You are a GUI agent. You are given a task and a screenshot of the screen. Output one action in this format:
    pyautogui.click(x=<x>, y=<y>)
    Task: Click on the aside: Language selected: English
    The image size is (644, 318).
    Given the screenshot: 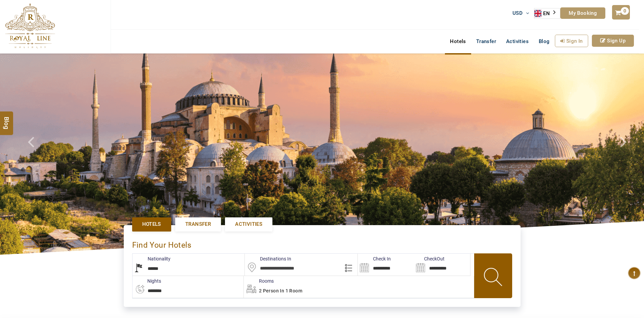 What is the action you would take?
    pyautogui.click(x=548, y=13)
    